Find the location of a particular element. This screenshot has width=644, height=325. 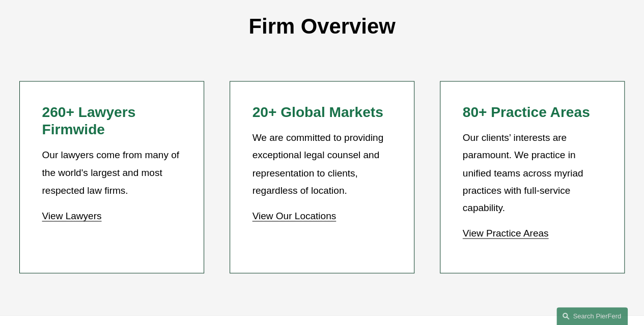

h2: 20+ Global Markets is located at coordinates (322, 113).